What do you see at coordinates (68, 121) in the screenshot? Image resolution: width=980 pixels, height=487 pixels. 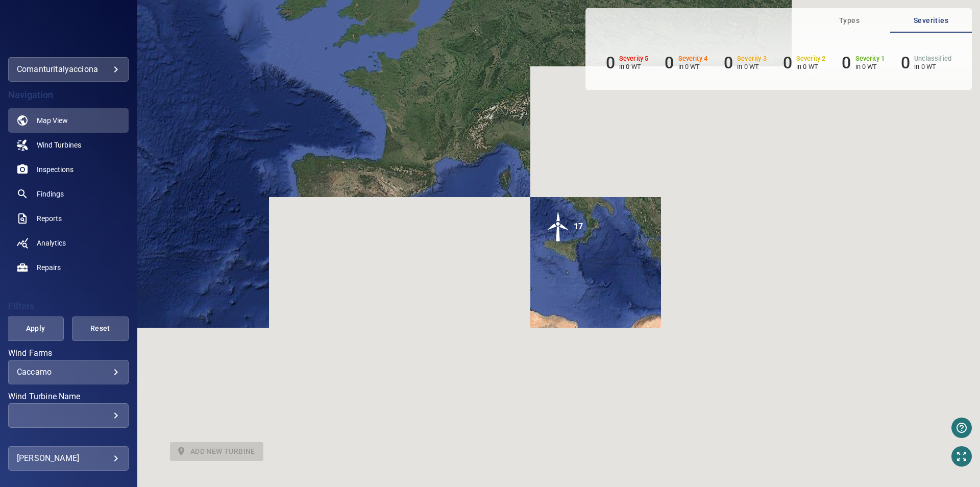 I see `a: map active` at bounding box center [68, 121].